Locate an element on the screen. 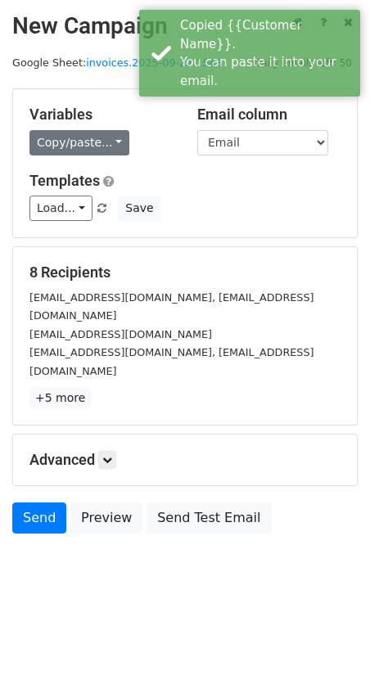  a: Send is located at coordinates (39, 518).